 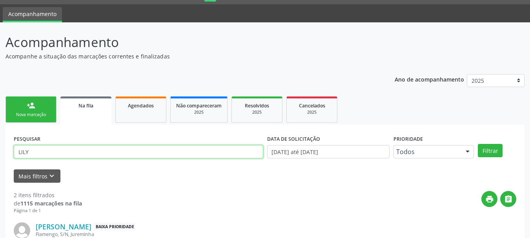 I want to click on input: Nome, CNS, so click(x=139, y=152).